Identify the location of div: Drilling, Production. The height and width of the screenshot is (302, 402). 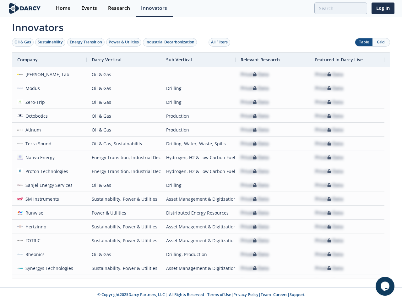
(198, 254).